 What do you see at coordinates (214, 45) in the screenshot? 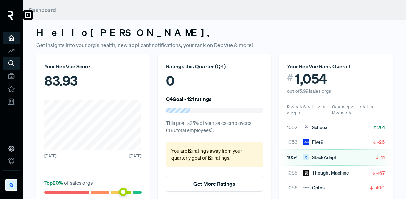
I see `p: Get insights into your org's health, new applicant notifications, your rank on RepVue & more!` at bounding box center [214, 45].